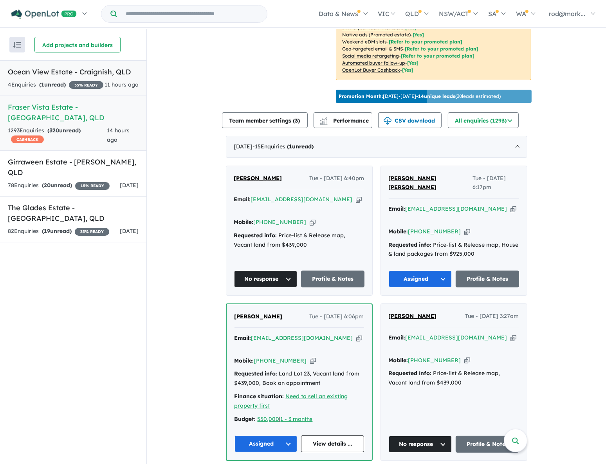 Image resolution: width=606 pixels, height=464 pixels. Describe the element at coordinates (454, 250) in the screenshot. I see `div: Price-list & Release map, House & land packages from $925,000` at that location.